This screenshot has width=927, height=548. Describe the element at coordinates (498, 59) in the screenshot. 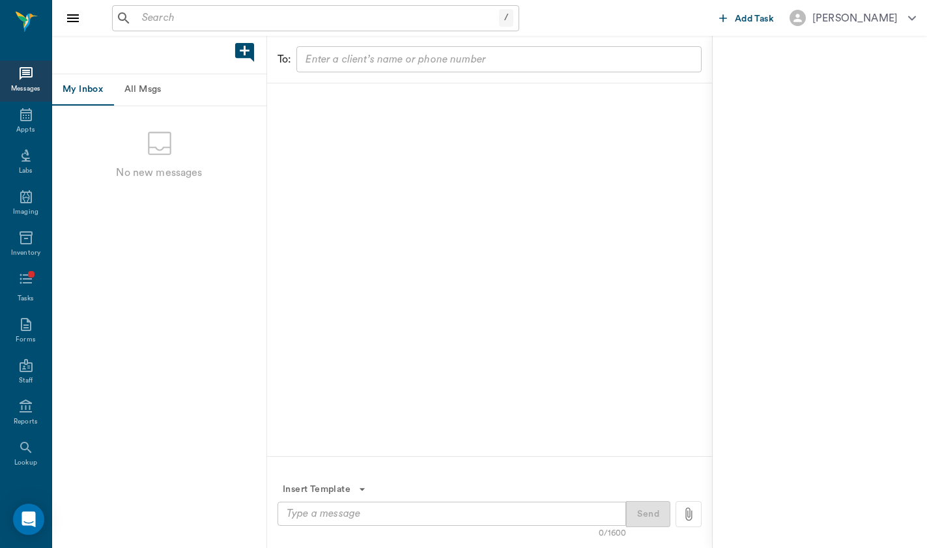

I see `input: Enter a client’s name or phone number` at that location.